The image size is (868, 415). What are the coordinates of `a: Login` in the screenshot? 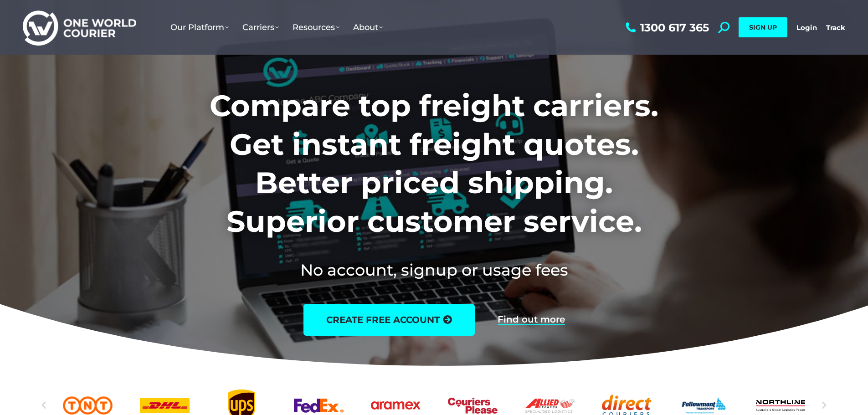 It's located at (806, 27).